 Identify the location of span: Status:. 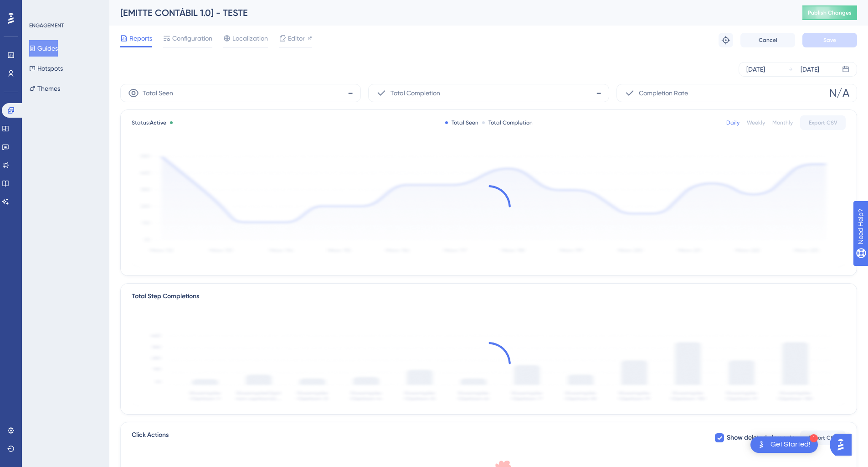
(149, 123).